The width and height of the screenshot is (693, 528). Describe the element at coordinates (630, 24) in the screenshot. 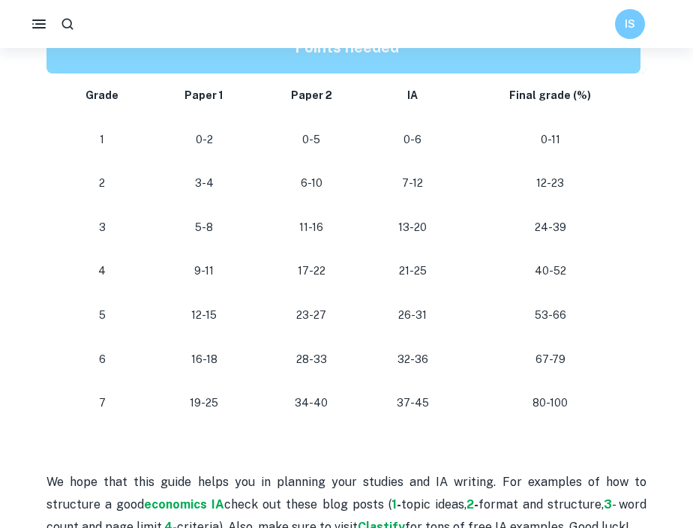

I see `h6: IS` at that location.